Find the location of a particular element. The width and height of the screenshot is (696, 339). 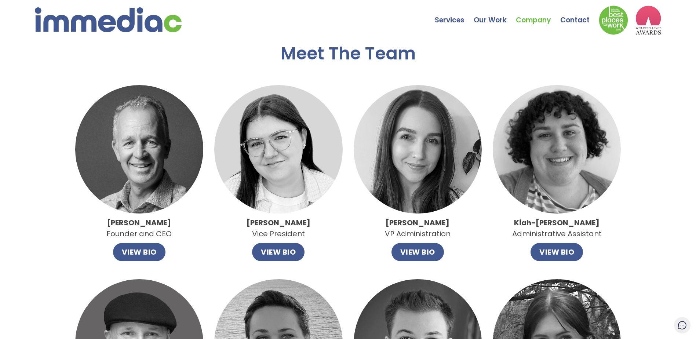

p: Vice President is located at coordinates (279, 228).